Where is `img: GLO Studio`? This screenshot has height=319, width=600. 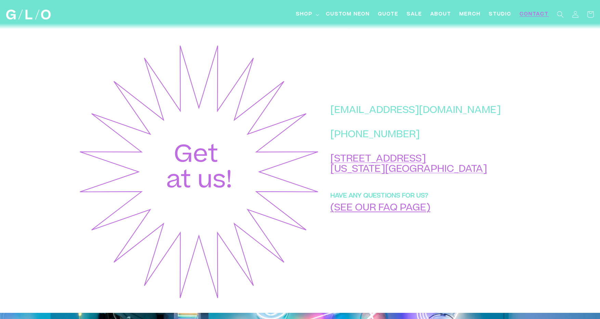
img: GLO Studio is located at coordinates (28, 14).